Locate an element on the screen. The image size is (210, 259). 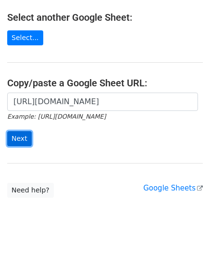
input: Next is located at coordinates (19, 138).